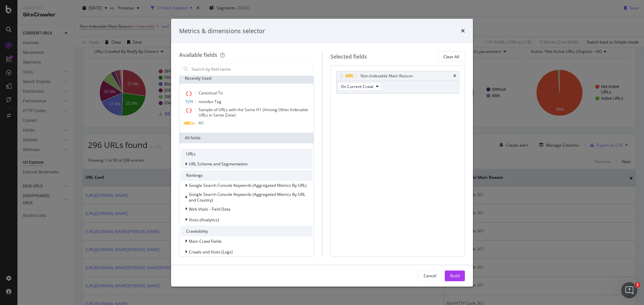  Describe the element at coordinates (454, 276) in the screenshot. I see `button: Build` at that location.